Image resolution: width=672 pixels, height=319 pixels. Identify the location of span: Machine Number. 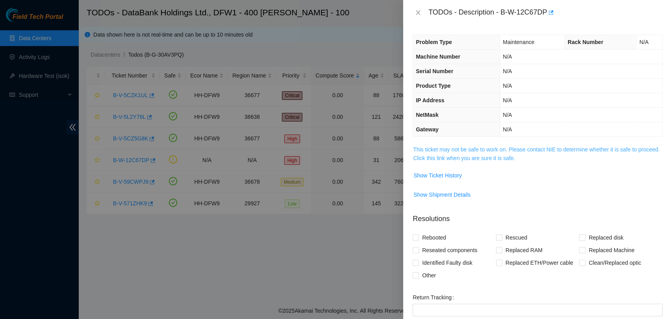
(437, 57).